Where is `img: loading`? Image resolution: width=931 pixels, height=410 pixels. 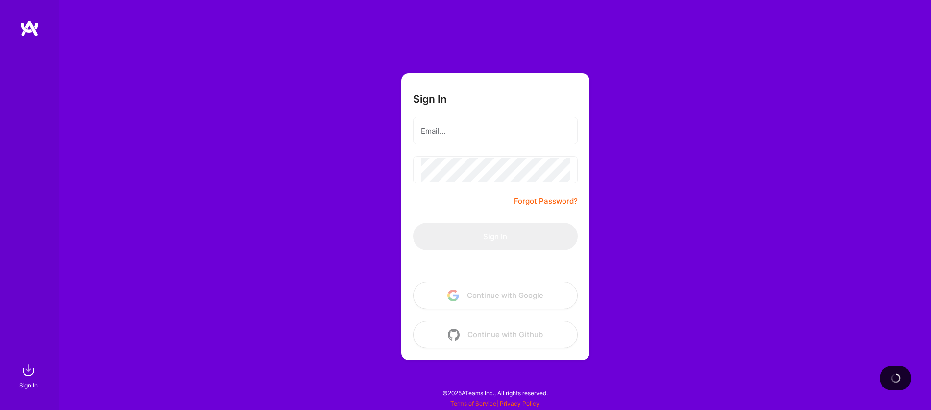
img: loading is located at coordinates (895, 379).